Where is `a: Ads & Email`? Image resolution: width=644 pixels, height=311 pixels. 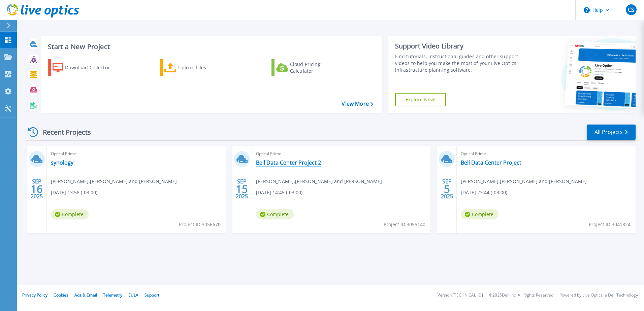 a: Ads & Email is located at coordinates (86, 295).